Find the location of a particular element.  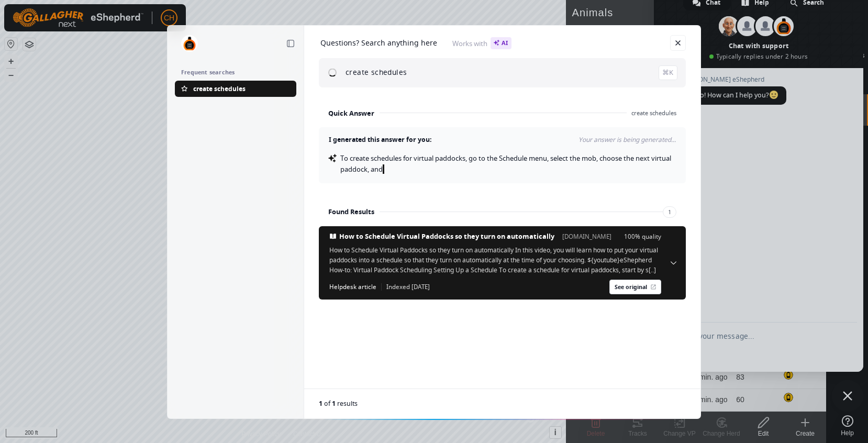

a: See original is located at coordinates (635, 288).